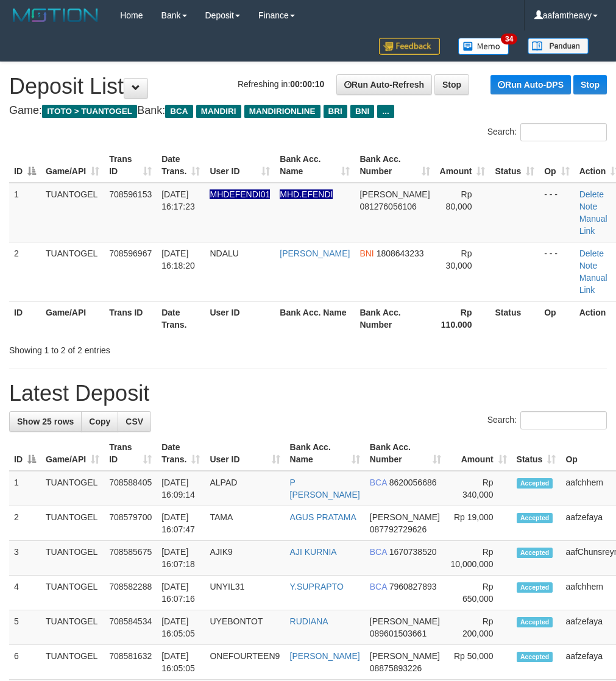 This screenshot has height=681, width=616. I want to click on th: Game/API, so click(72, 318).